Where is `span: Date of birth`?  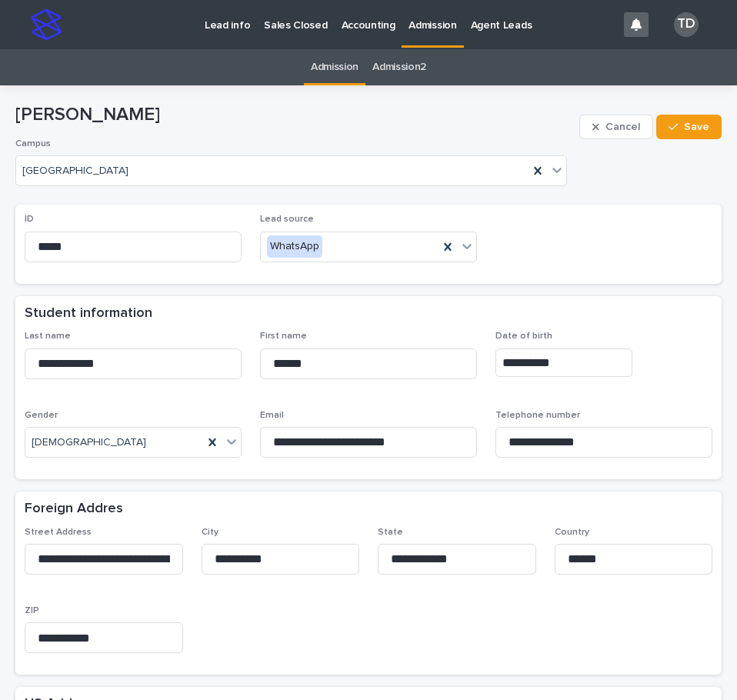 span: Date of birth is located at coordinates (524, 337).